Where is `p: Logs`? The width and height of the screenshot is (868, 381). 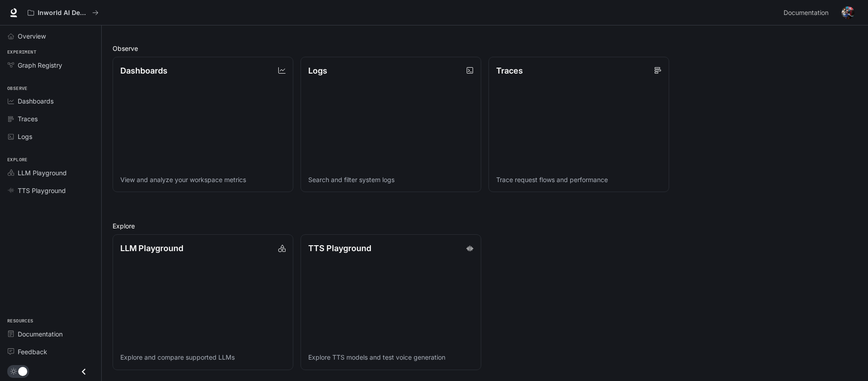
p: Logs is located at coordinates (318, 70).